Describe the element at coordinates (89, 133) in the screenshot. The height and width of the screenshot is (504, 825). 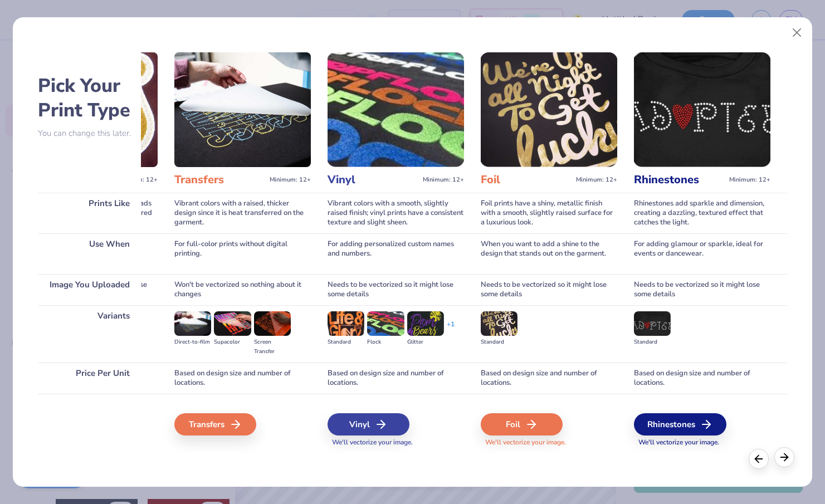
I see `p: You can change this later.` at that location.